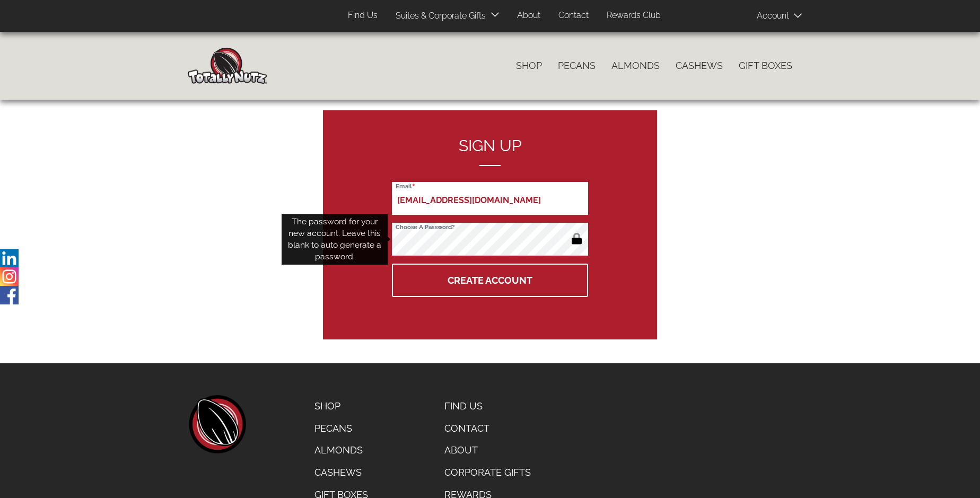  What do you see at coordinates (490, 280) in the screenshot?
I see `button: Create Account` at bounding box center [490, 280].